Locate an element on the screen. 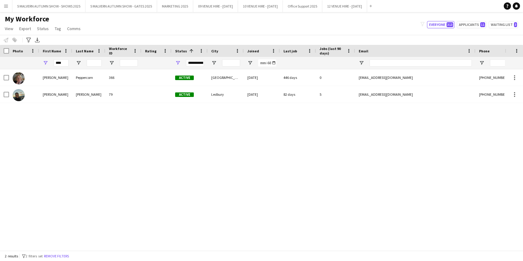  span: Last job is located at coordinates (290, 51).